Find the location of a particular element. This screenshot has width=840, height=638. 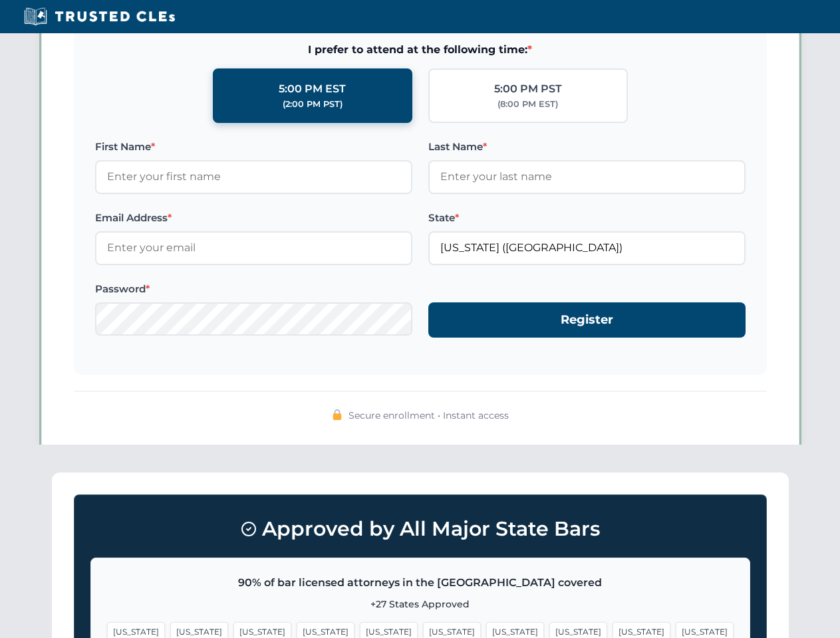

input: Enter your last name is located at coordinates (587, 176).